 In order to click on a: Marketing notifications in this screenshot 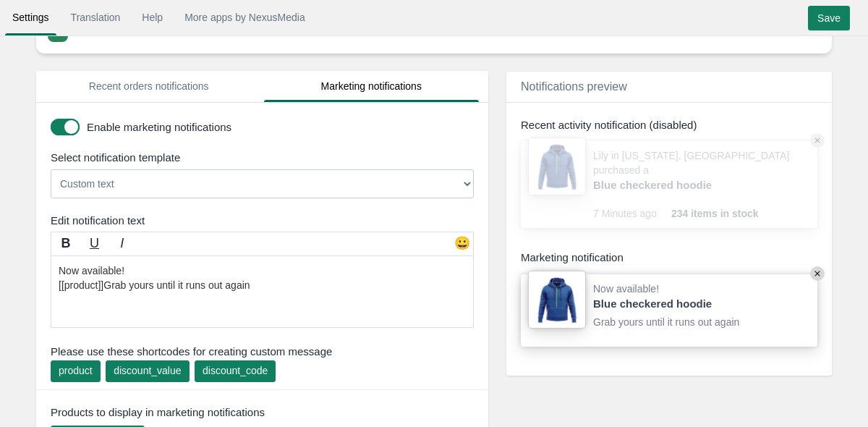, I will do `click(372, 86)`.